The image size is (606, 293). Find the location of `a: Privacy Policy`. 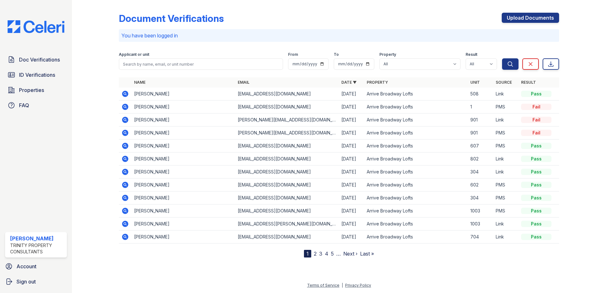

a: Privacy Policy is located at coordinates (358, 285).